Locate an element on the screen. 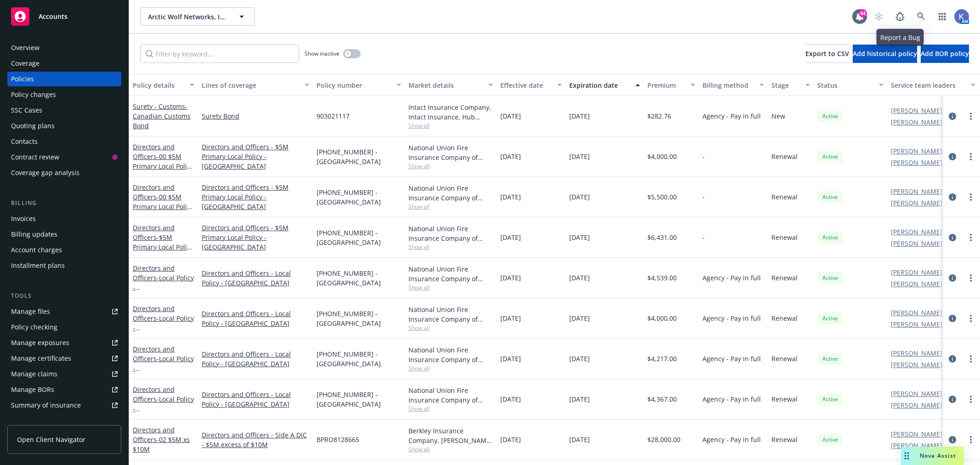  span: Accounts is located at coordinates (53, 17).